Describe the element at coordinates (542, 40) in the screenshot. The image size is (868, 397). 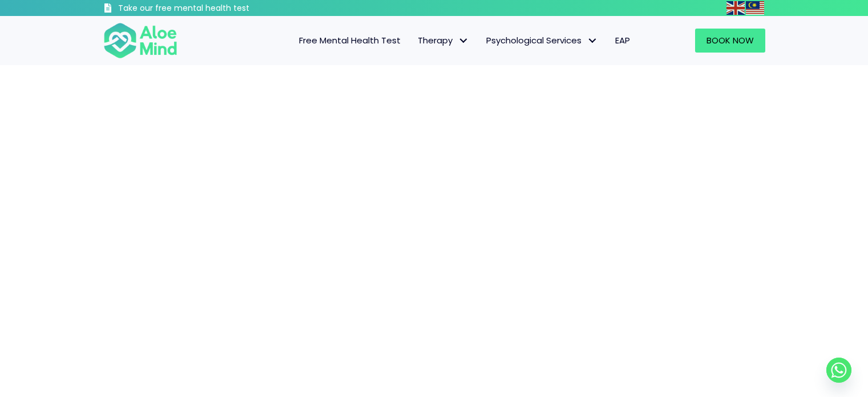
I see `span: Psychological Services` at that location.